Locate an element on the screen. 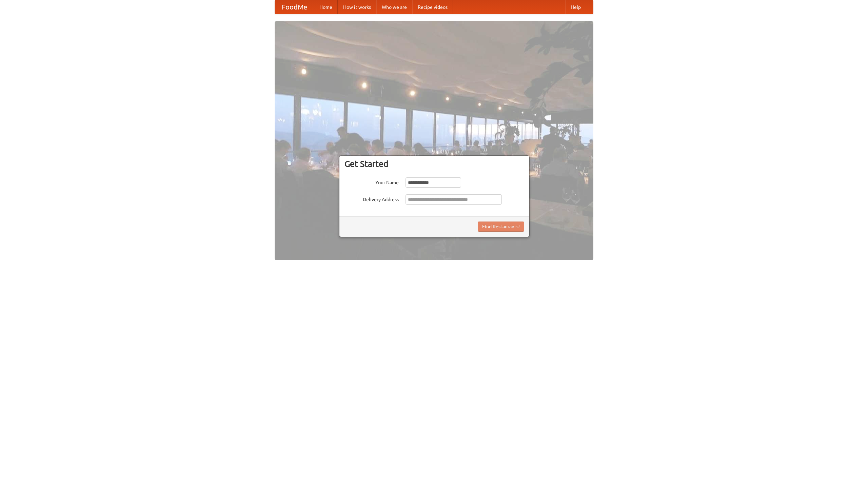 This screenshot has width=868, height=480. button: Find Restaurants! is located at coordinates (501, 227).